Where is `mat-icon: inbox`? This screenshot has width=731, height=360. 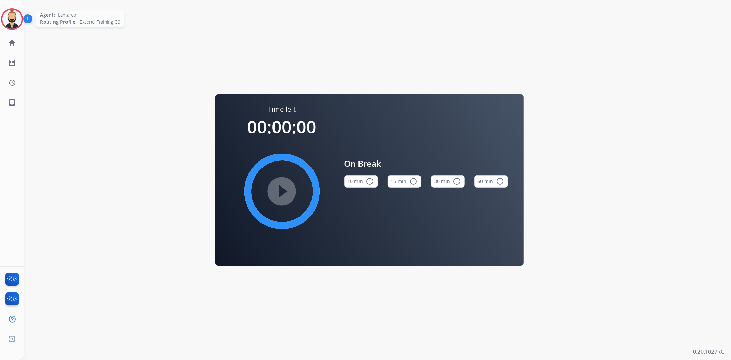 mat-icon: inbox is located at coordinates (12, 103).